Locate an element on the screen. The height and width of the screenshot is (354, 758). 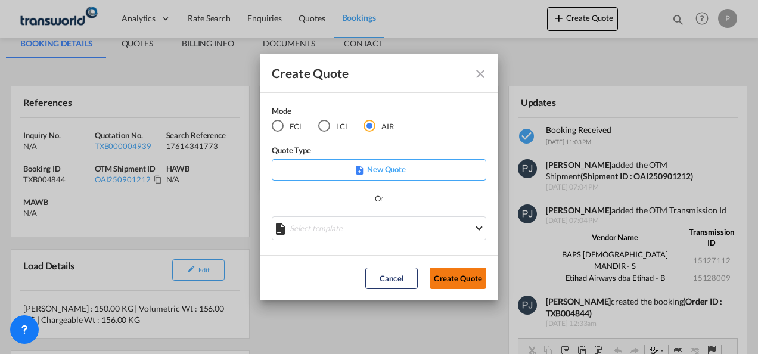
p: New Quote is located at coordinates (379, 169).